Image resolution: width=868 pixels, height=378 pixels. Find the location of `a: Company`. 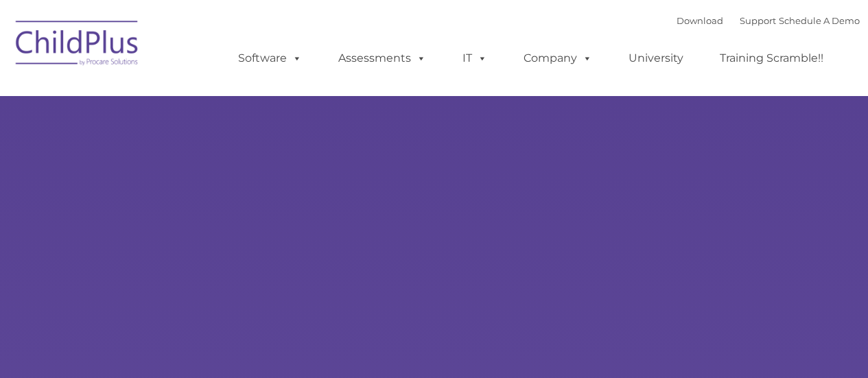

a: Company is located at coordinates (558, 59).